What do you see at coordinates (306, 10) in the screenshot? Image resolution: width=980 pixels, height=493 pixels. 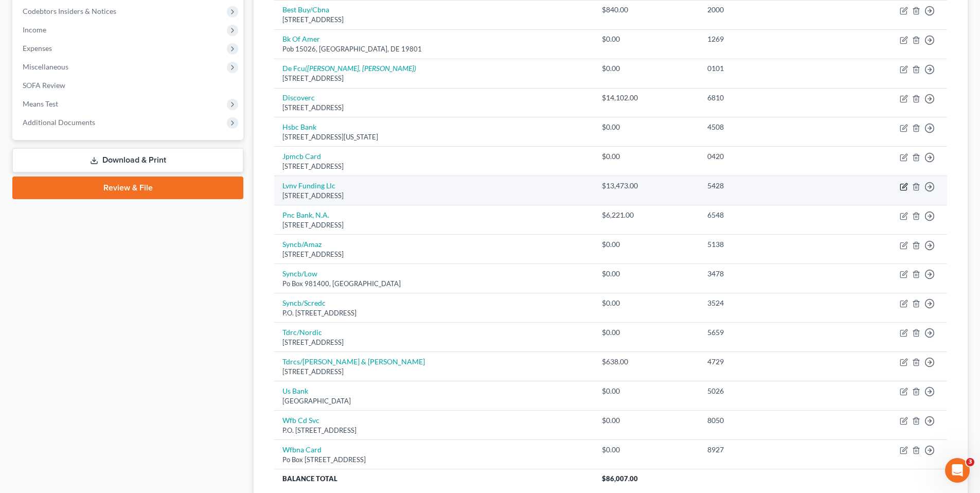 I see `a: Best Buy/Cbna` at bounding box center [306, 10].